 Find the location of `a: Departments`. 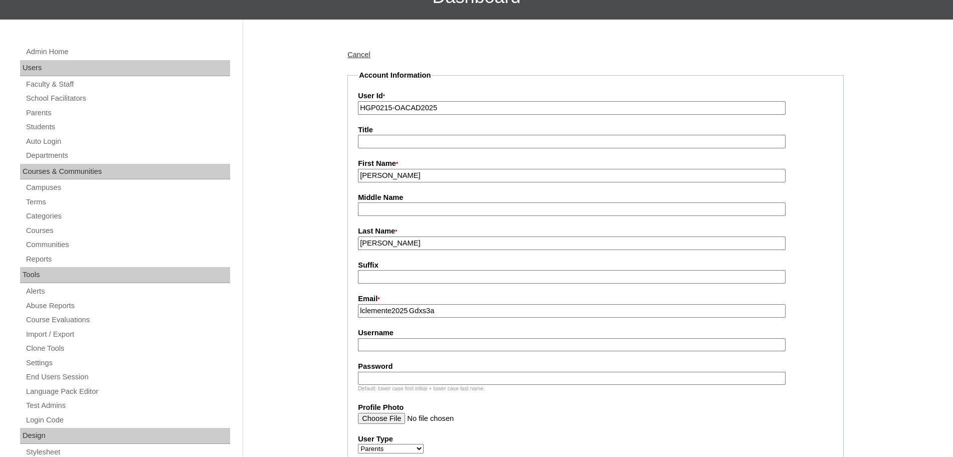

a: Departments is located at coordinates (127, 155).